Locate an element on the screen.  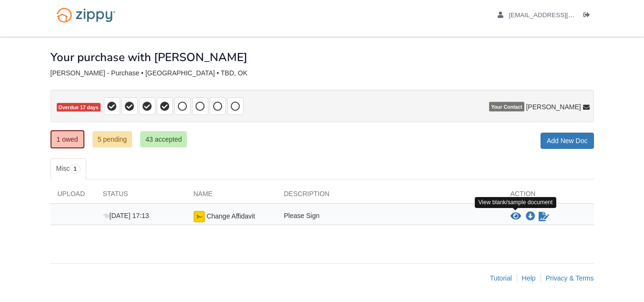
div: Status is located at coordinates (141, 196).